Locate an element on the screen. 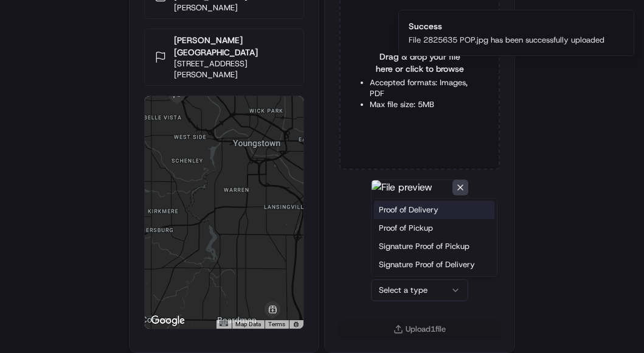  span: Signature Proof of Delivery is located at coordinates (427, 265).